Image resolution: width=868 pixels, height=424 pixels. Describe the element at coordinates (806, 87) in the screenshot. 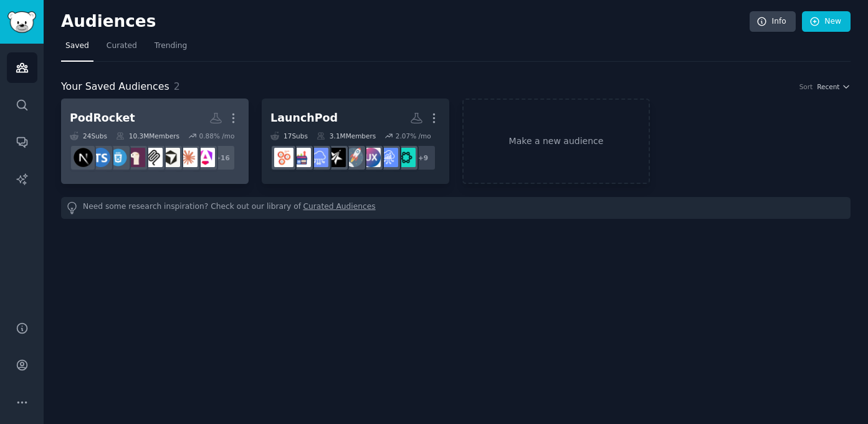

I see `div: Sort` at that location.